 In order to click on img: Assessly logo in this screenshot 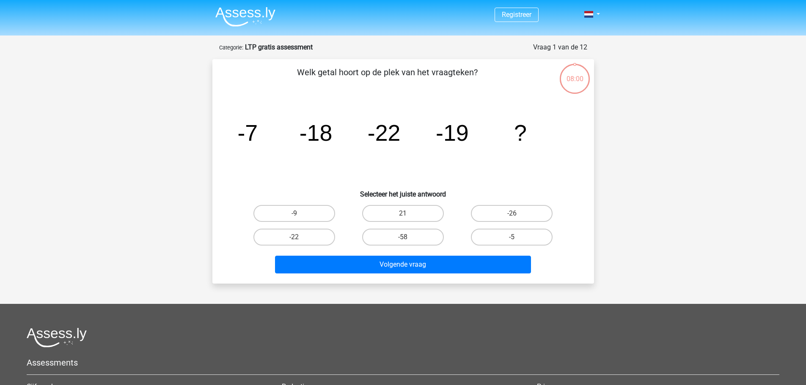, I will do `click(57, 338)`.